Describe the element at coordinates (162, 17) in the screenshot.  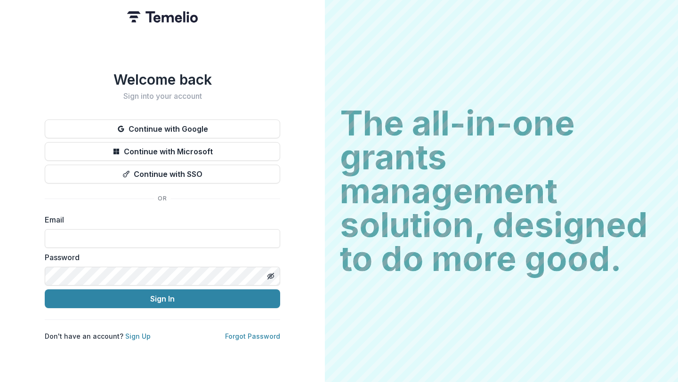
I see `img: Temelio` at that location.